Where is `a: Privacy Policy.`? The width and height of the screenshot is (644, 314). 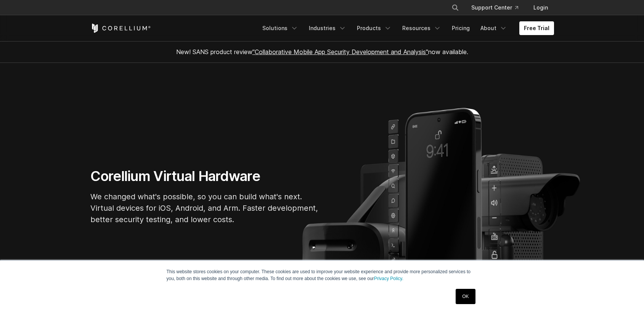 a: Privacy Policy. is located at coordinates (389, 278).